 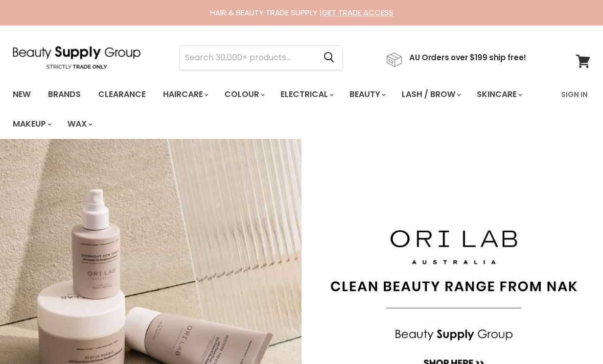 What do you see at coordinates (64, 94) in the screenshot?
I see `a: Brands` at bounding box center [64, 94].